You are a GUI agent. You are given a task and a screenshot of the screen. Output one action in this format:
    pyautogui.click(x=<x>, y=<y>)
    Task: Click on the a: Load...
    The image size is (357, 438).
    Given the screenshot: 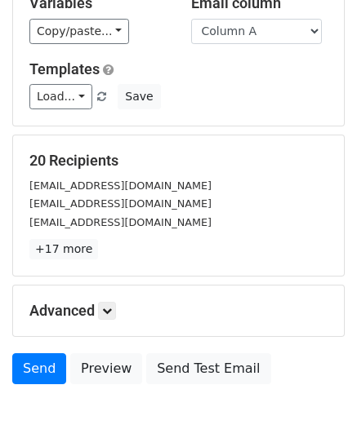 What is the action you would take?
    pyautogui.click(x=60, y=96)
    